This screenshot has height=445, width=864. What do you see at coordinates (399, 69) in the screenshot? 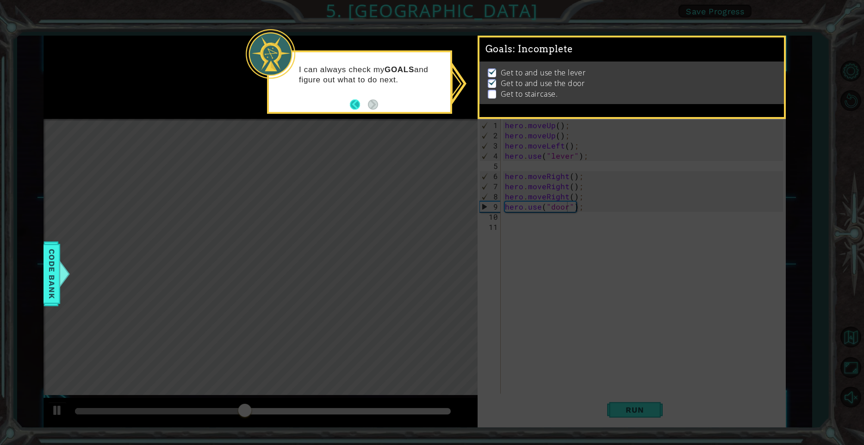
I see `strong: GOALS` at bounding box center [399, 69].